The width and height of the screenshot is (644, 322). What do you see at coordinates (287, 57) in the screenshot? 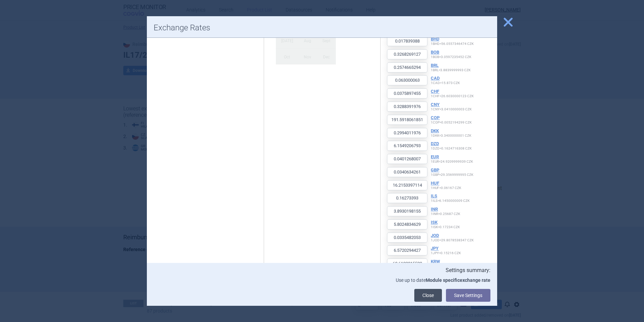
I see `div: Oct` at bounding box center [287, 57].